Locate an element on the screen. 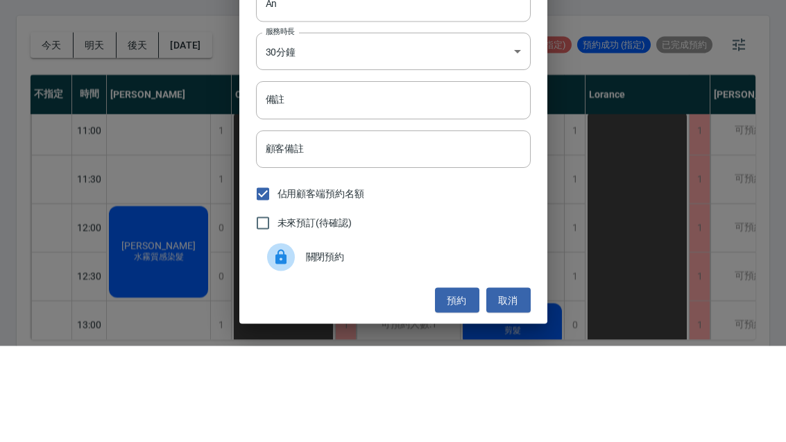 This screenshot has width=786, height=442. span: 未來預訂(待確認) is located at coordinates (315, 318).